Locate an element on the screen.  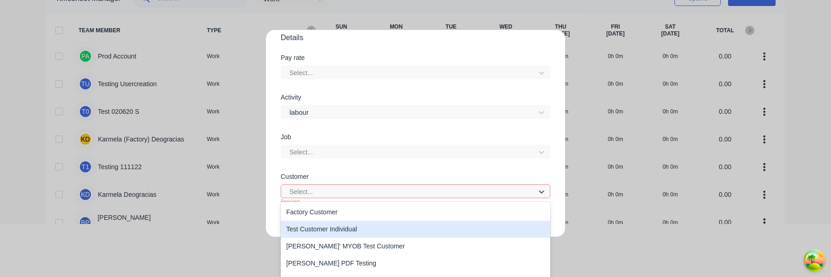
div: Activity is located at coordinates (416, 97).